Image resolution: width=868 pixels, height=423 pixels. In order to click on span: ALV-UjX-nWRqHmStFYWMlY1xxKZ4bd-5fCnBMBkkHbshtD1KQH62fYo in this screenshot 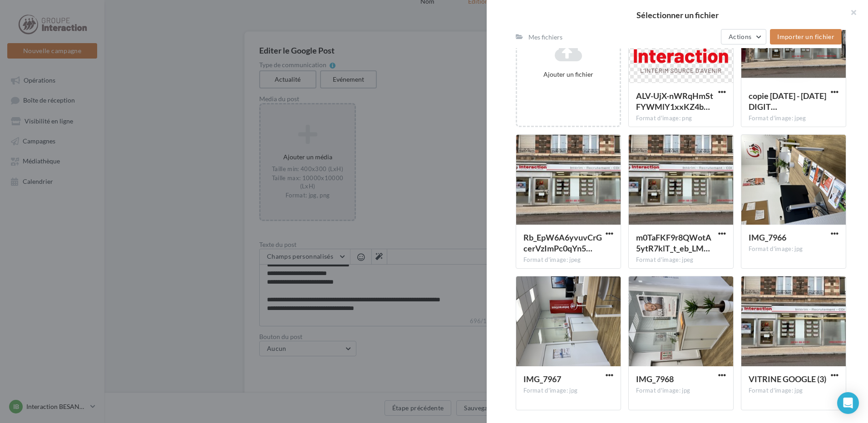, I will do `click(675, 102)`.